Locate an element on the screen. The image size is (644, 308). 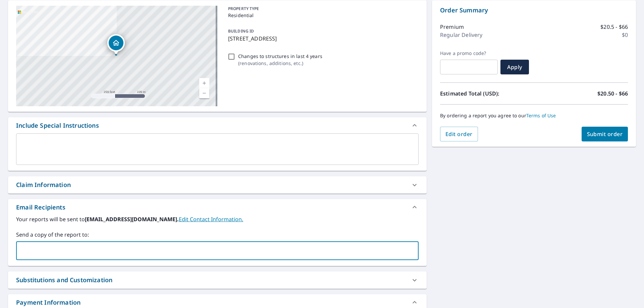
p: $0 is located at coordinates (624, 35).